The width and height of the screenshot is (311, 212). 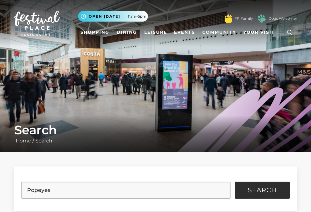 I want to click on a: Dogs Welcome!, so click(x=283, y=19).